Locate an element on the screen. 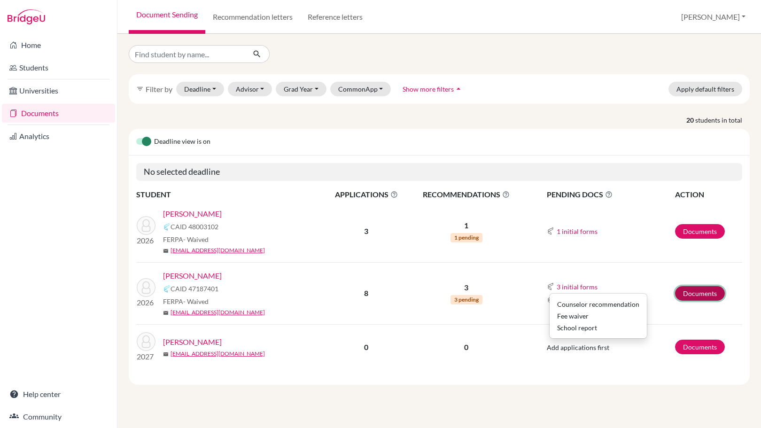 The image size is (761, 428). span: CAID 48003102 is located at coordinates (195, 227).